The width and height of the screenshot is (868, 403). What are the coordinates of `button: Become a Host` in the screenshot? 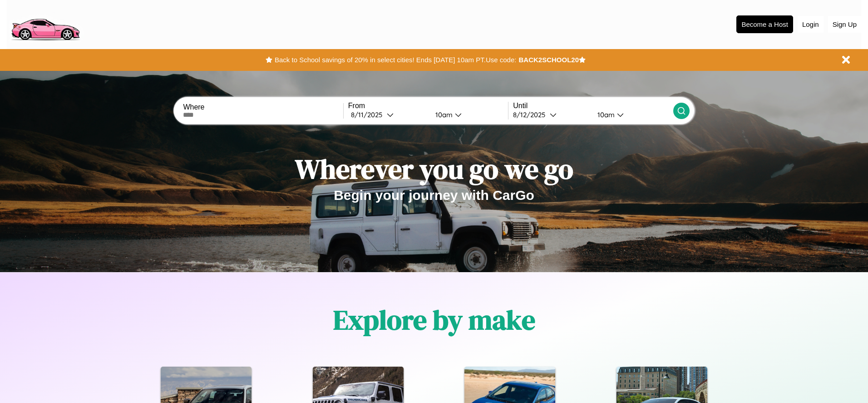 It's located at (765, 24).